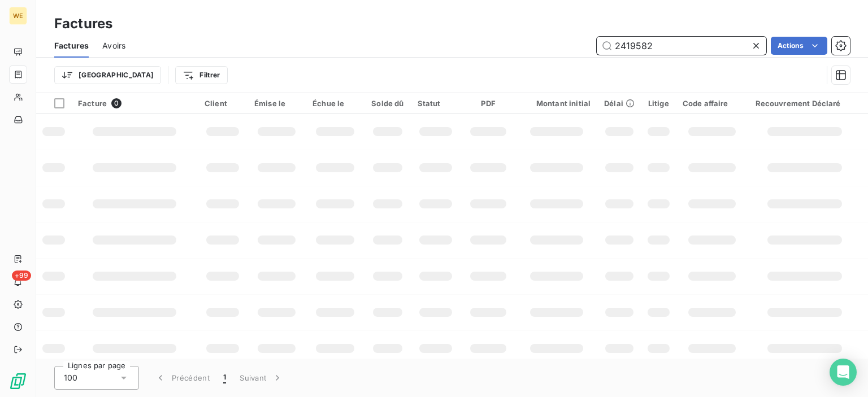  What do you see at coordinates (799, 46) in the screenshot?
I see `button: Actions` at bounding box center [799, 46].